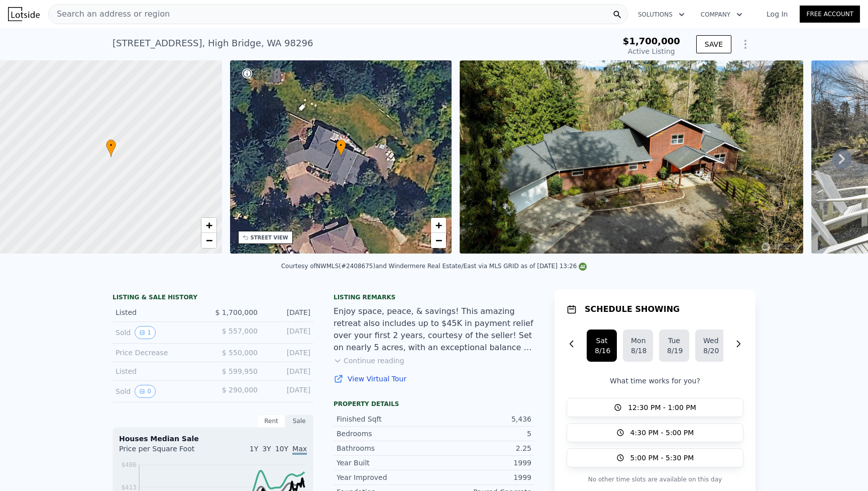  Describe the element at coordinates (239, 371) in the screenshot. I see `span: $ 599,950` at that location.